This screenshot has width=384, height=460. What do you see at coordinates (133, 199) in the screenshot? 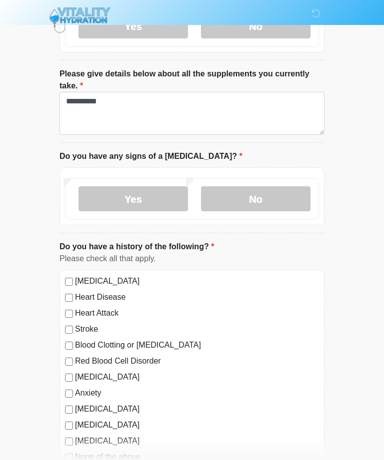
I see `label: Yes` at bounding box center [133, 199].